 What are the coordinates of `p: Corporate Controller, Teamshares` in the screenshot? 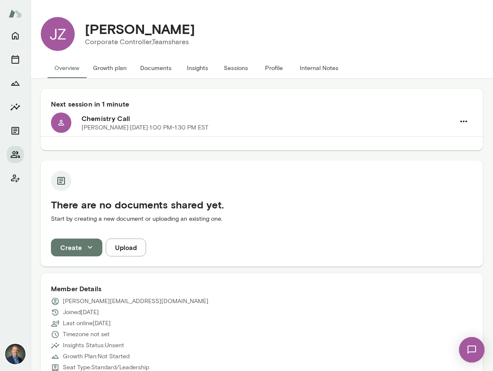 It's located at (140, 42).